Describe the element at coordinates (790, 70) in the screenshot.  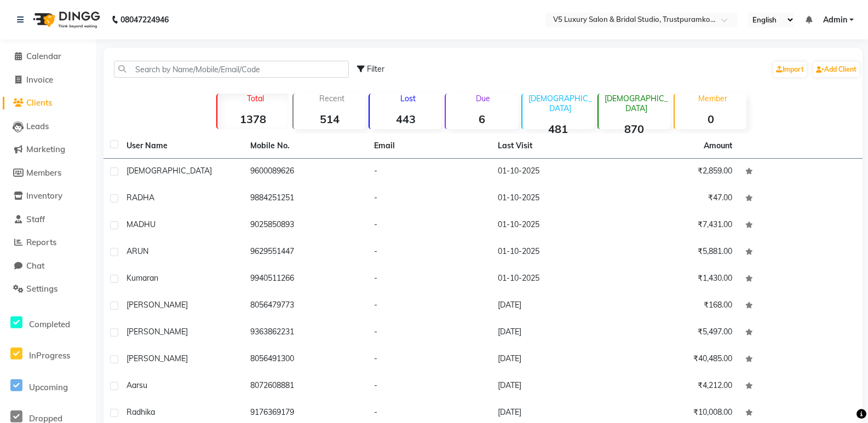
I see `a: Import` at that location.